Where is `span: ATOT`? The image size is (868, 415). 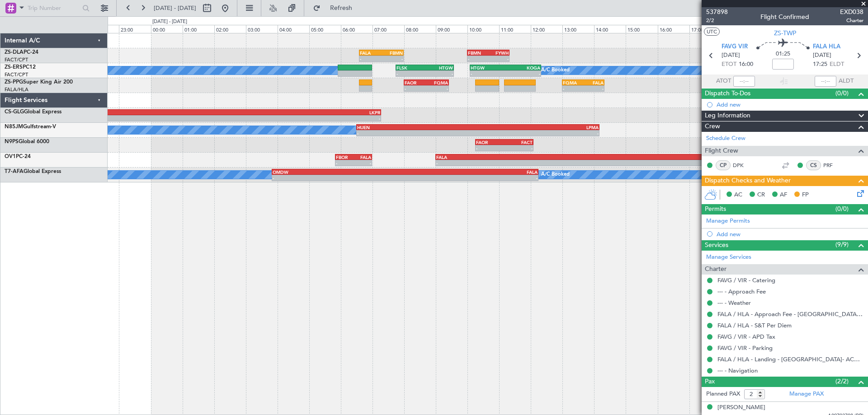
span: ATOT is located at coordinates (723, 81).